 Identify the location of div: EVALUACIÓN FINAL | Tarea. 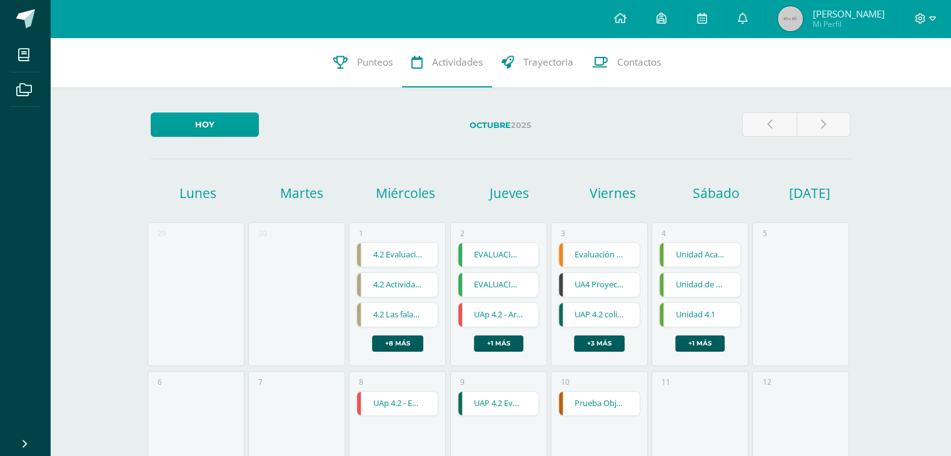
(498, 255).